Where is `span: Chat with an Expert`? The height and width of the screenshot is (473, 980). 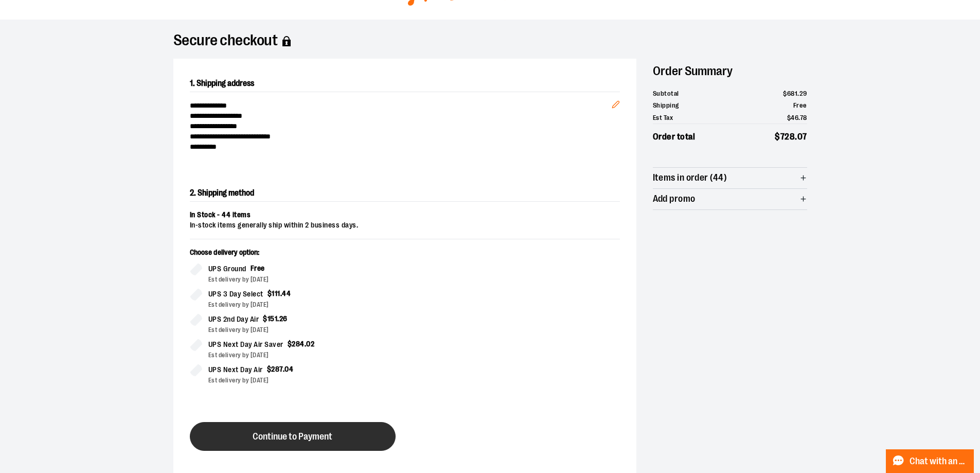 span: Chat with an Expert is located at coordinates (938, 461).